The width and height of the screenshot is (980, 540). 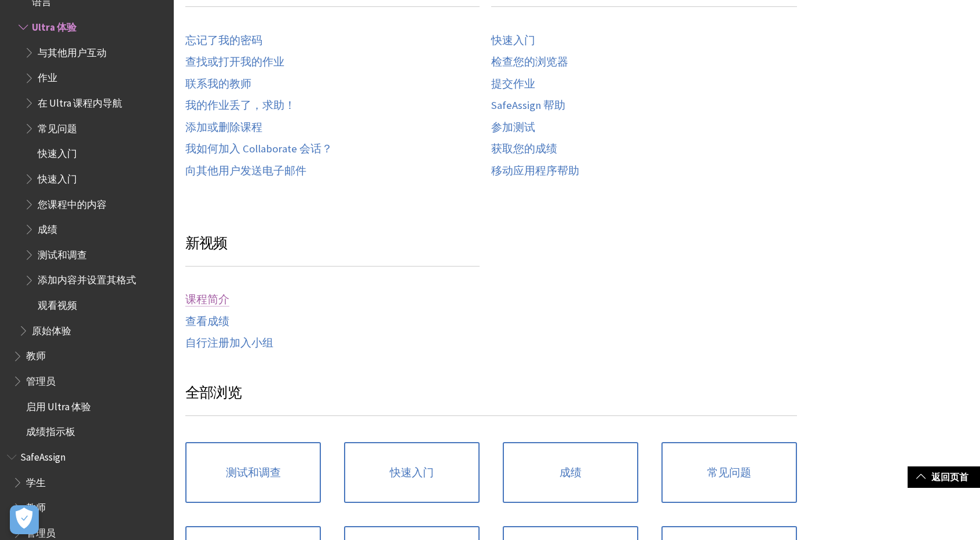 I want to click on a: 我如何加入 Collaborate 会话？, so click(x=259, y=149).